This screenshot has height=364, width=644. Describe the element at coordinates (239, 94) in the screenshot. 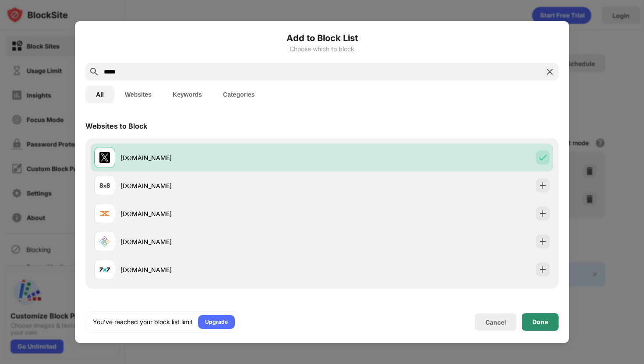

I see `button: Categories` at that location.